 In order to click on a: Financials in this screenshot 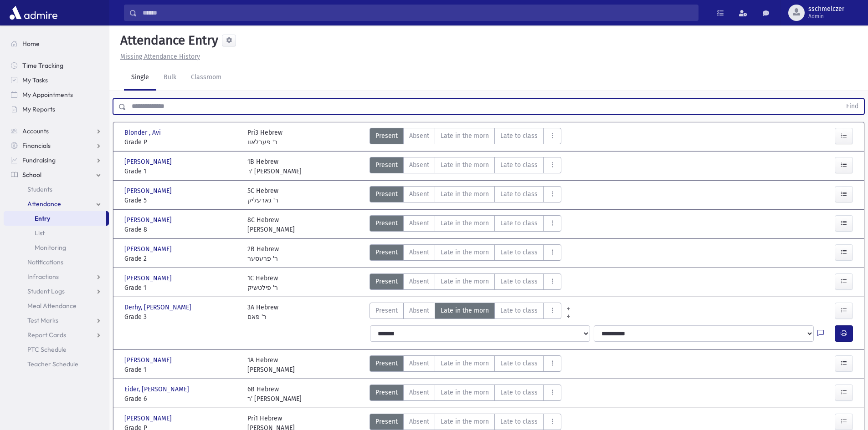, I will do `click(56, 146)`.